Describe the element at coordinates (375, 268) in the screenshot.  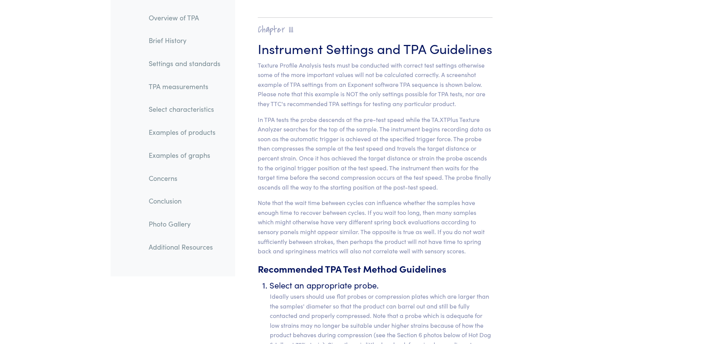
I see `h5: Recommended TPA Test Method Guidelines` at that location.